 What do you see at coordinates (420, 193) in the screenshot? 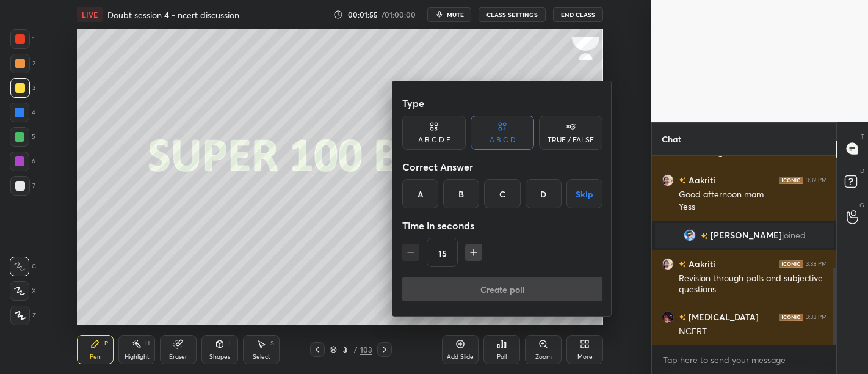
I see `div: A` at bounding box center [420, 193].